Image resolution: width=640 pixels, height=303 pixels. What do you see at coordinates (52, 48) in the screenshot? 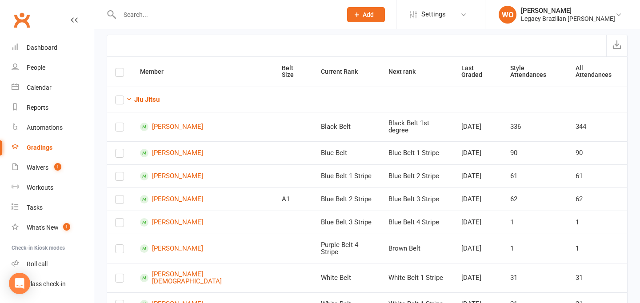
I see `a: Dashboard` at bounding box center [52, 48].